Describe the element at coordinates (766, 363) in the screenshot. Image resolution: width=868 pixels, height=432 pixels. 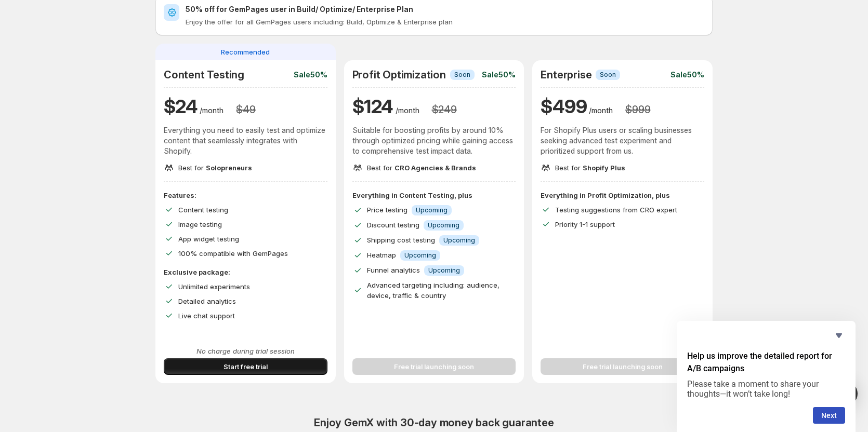
I see `h2: Help us improve the detailed report for A/B campaigns` at that location.